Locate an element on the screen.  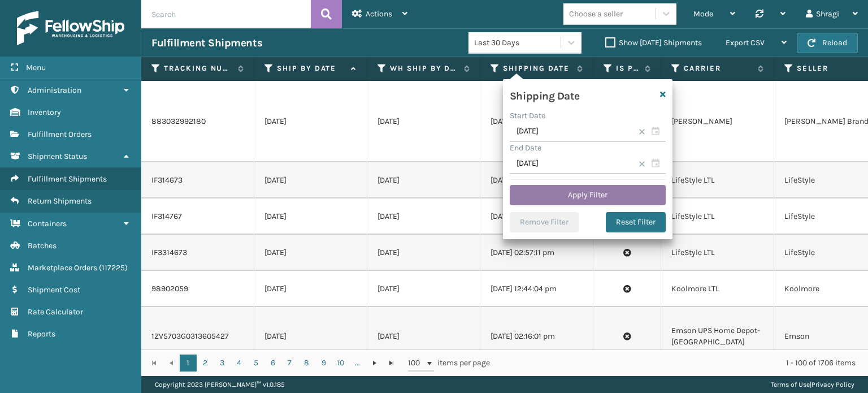
a: 5 is located at coordinates (256, 364).